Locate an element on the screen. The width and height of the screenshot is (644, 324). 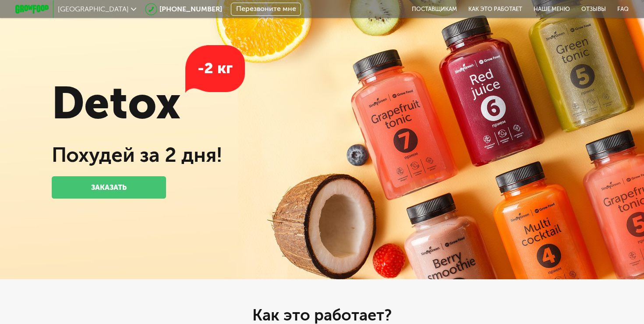
span: -2 кг is located at coordinates (215, 68).